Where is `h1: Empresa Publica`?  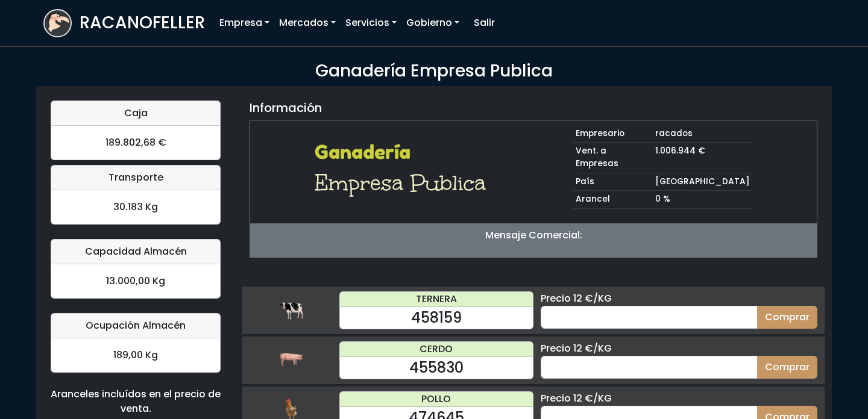 h1: Empresa Publica is located at coordinates (404, 183).